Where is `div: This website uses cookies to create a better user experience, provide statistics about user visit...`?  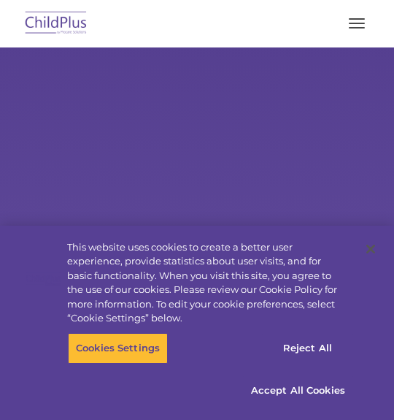
div: This website uses cookies to create a better user experience, provide statistics about user visit... is located at coordinates (206, 283).